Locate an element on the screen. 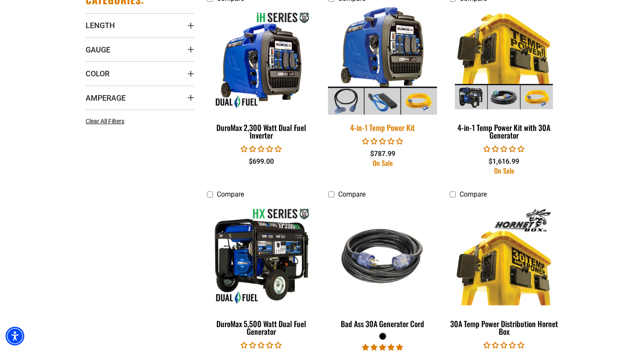  div: DuroMax 2,300 Watt Dual Fuel Inverter is located at coordinates (261, 131).